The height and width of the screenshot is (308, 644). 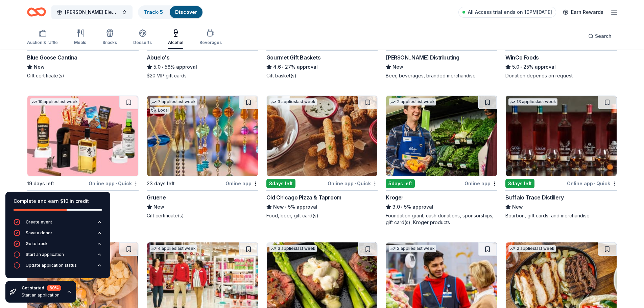 What do you see at coordinates (562, 136) in the screenshot?
I see `img: Image for Buffalo Trace Distillery` at bounding box center [562, 136].